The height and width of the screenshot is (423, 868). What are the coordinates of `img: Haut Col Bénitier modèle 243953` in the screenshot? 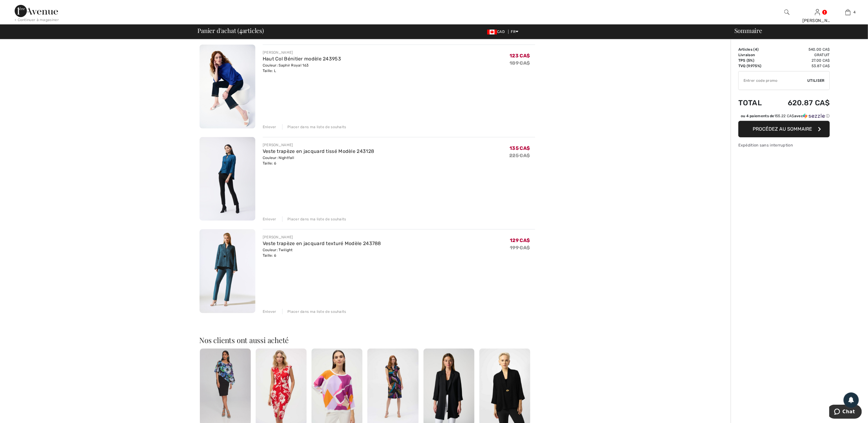 It's located at (227, 86).